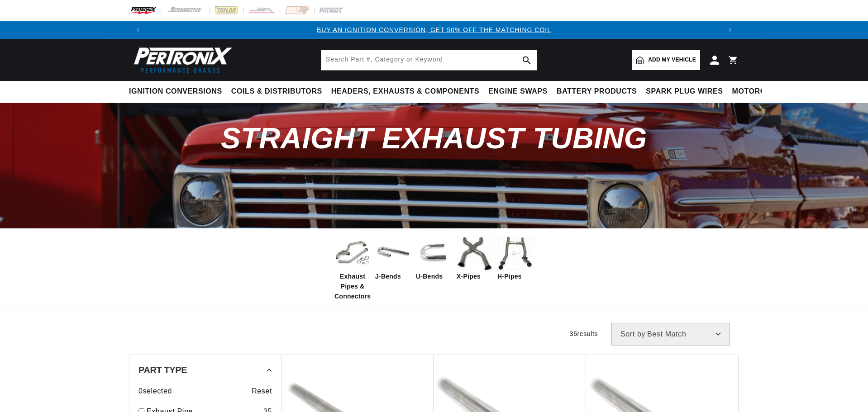 The height and width of the screenshot is (412, 868). Describe the element at coordinates (515, 253) in the screenshot. I see `img: H-Pipes` at that location.